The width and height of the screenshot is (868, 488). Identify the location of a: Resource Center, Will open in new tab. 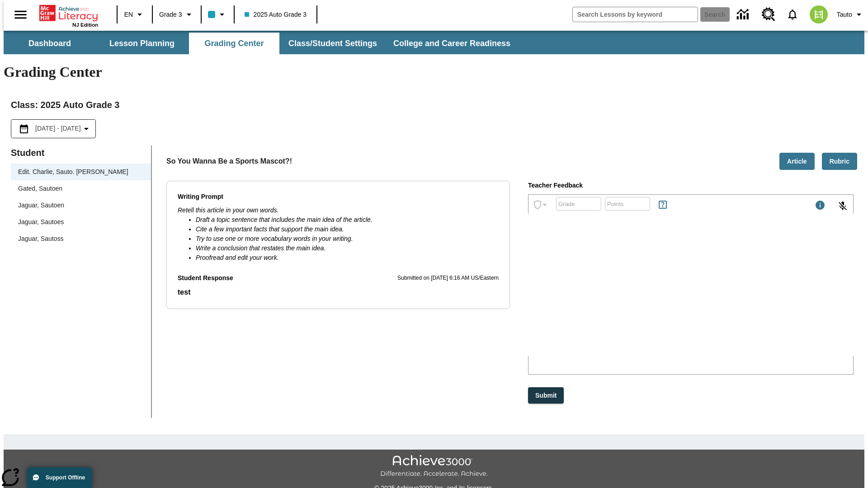
(768, 14).